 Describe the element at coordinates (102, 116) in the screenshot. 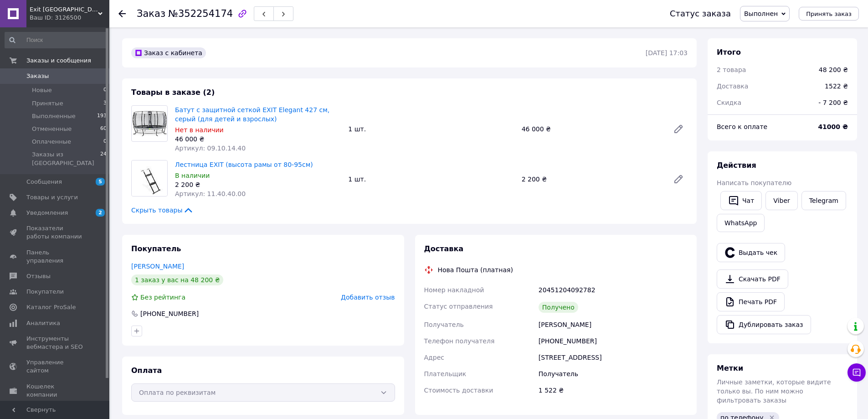

I see `span: 193` at that location.